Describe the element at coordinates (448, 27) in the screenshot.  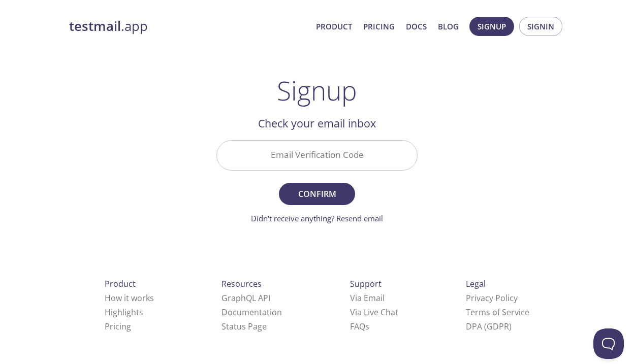
I see `a: Blog` at that location.